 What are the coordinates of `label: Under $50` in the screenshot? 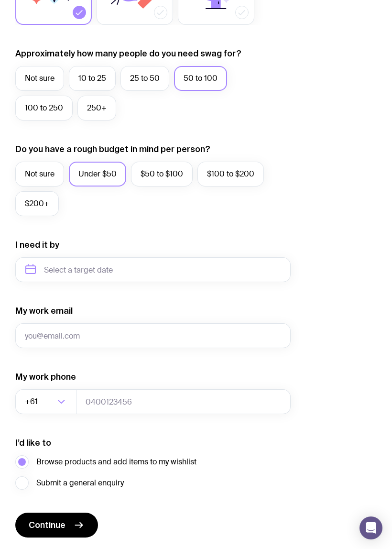 It's located at (97, 174).